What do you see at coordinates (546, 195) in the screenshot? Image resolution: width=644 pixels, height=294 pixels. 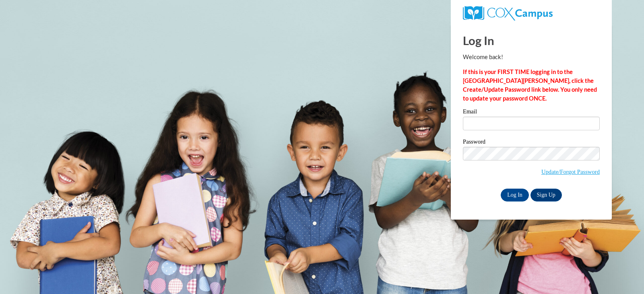 I see `a: Sign Up` at bounding box center [546, 195].